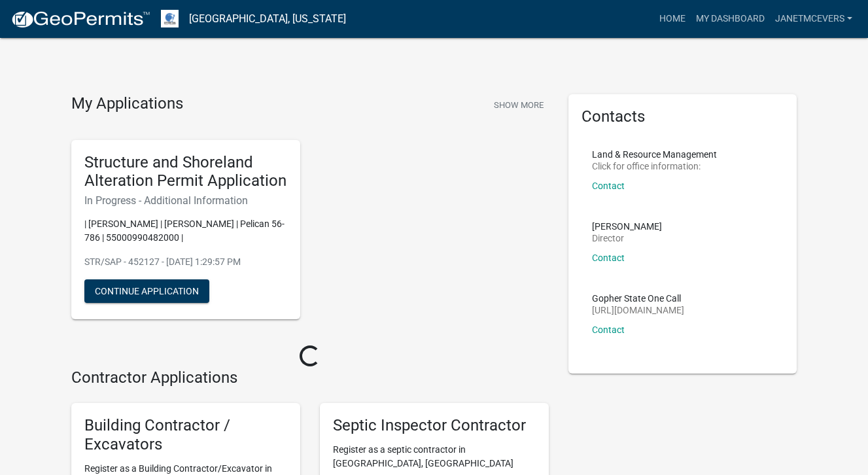  I want to click on button: Continue Application, so click(147, 291).